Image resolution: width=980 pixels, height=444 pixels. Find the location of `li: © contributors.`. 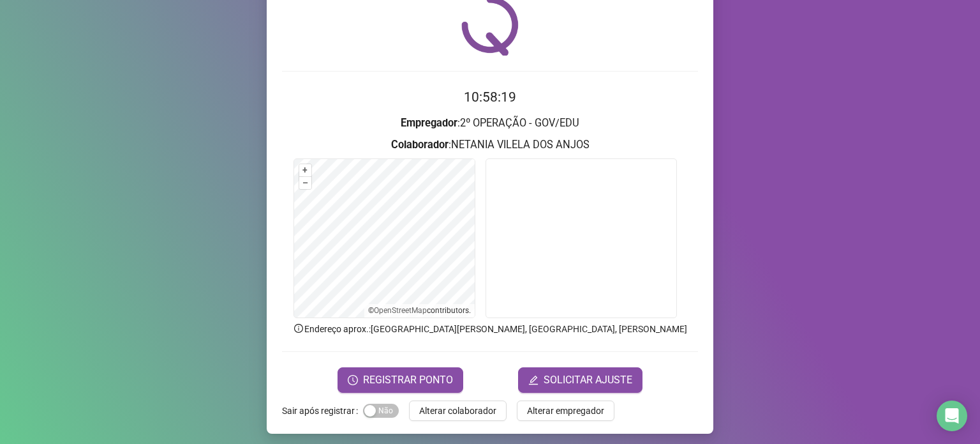

li: © contributors. is located at coordinates (420, 311).